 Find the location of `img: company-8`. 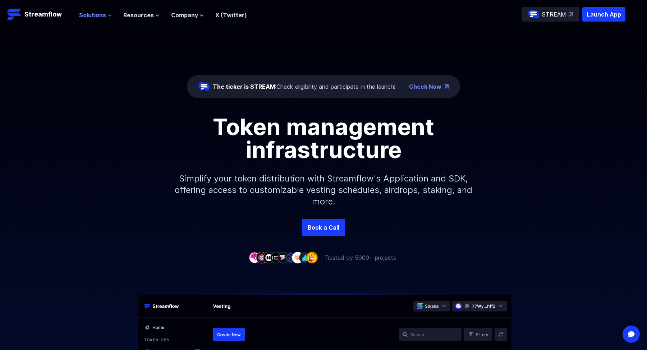

img: company-8 is located at coordinates (305, 257).